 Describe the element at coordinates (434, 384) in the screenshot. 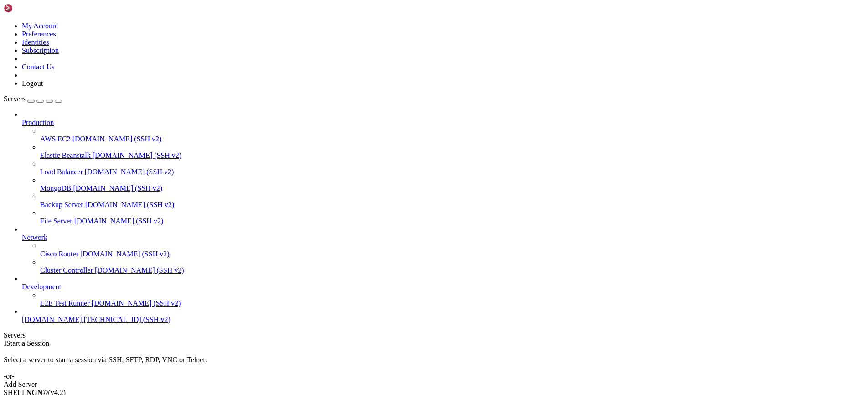

I see `div: Add Server` at that location.